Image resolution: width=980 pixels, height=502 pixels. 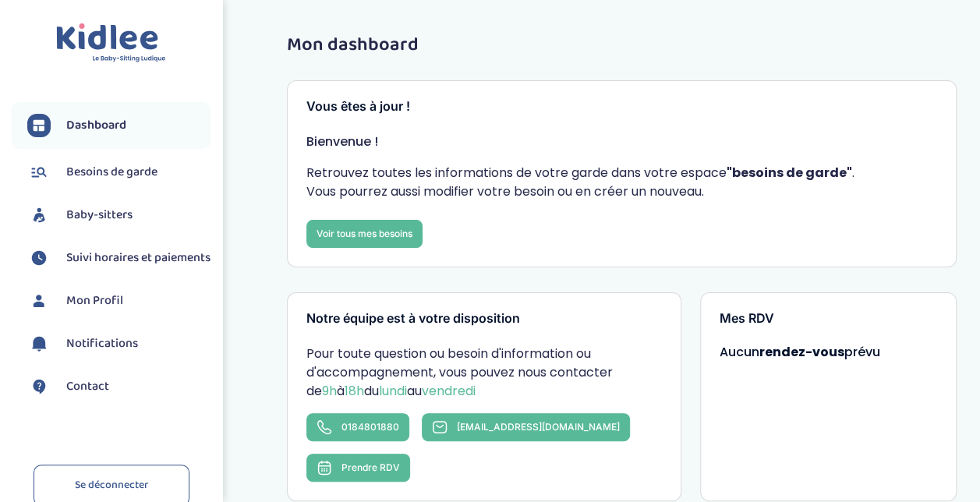 I want to click on button: Prendre RDV, so click(x=358, y=468).